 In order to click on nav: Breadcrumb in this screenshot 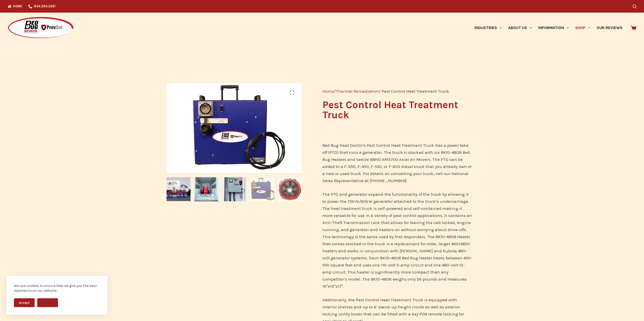, I will do `click(397, 91)`.